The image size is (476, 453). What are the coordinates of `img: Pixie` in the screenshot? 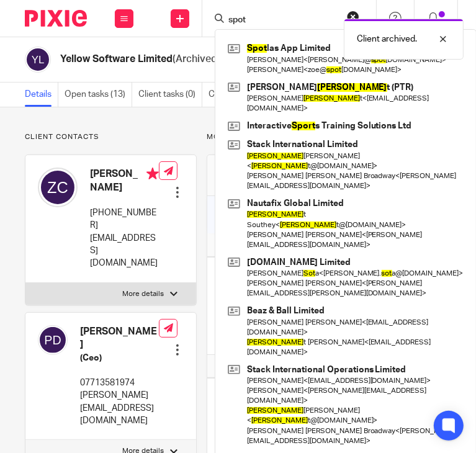 It's located at (56, 18).